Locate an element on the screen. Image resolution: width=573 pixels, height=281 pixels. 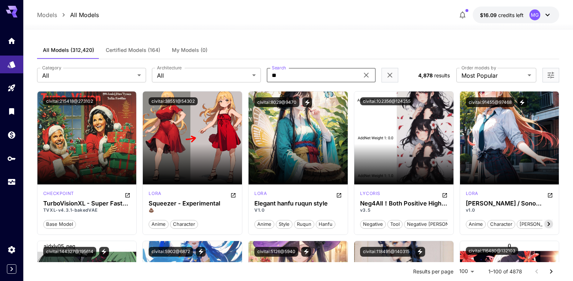
button: civitai:5126@5940 is located at coordinates (276, 252).